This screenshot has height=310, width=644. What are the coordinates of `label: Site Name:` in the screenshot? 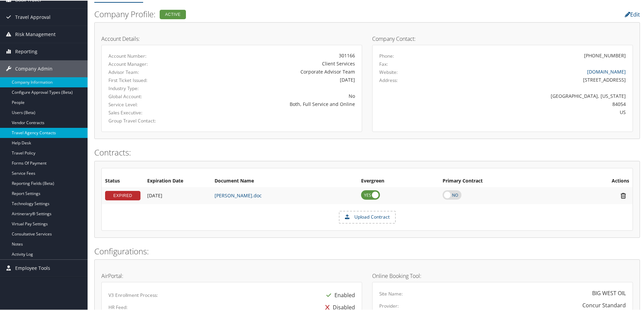 It's located at (391, 293).